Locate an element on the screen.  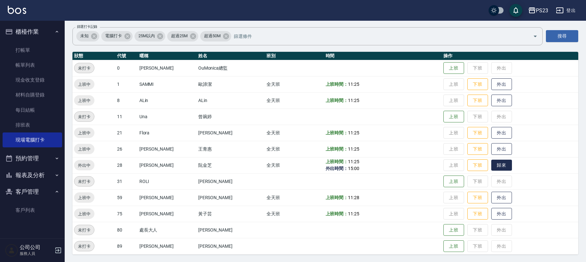
span: 11:28 is located at coordinates (353, 197).